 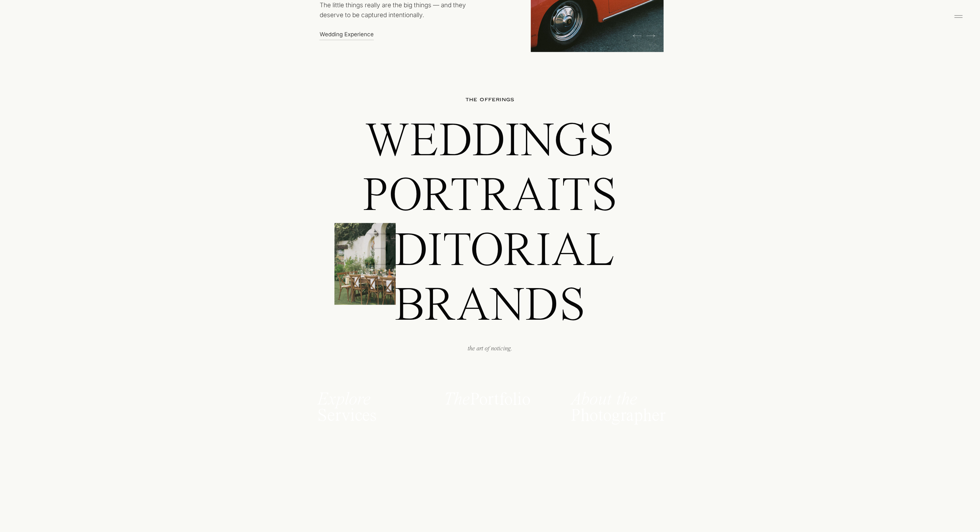 What do you see at coordinates (344, 399) in the screenshot?
I see `i: Explore` at bounding box center [344, 399].